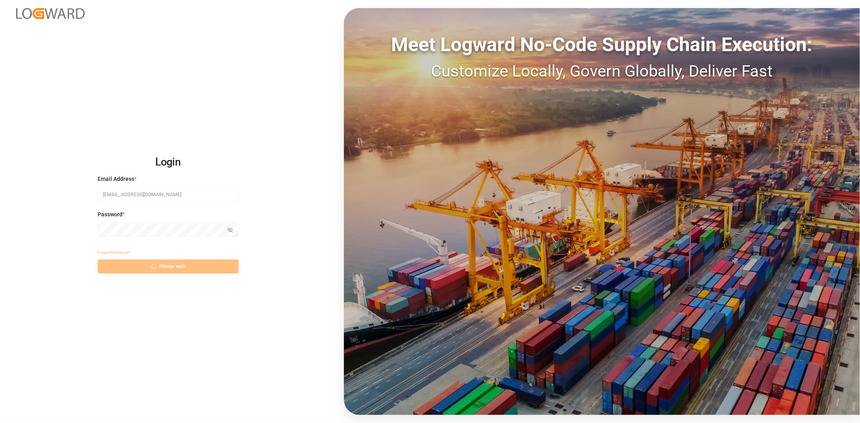 This screenshot has height=423, width=860. I want to click on img: Logward_new_orange.png, so click(50, 13).